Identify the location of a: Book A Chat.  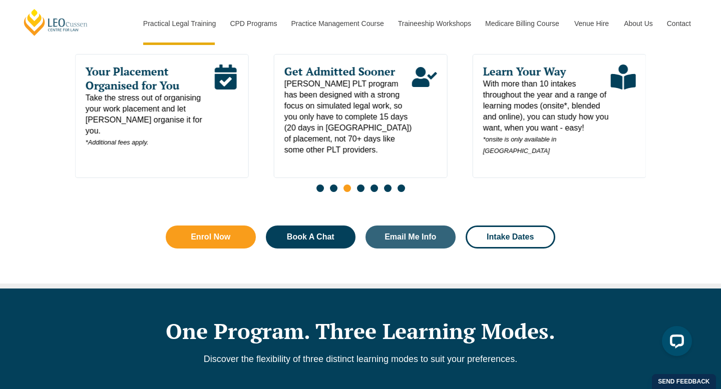
(311, 237).